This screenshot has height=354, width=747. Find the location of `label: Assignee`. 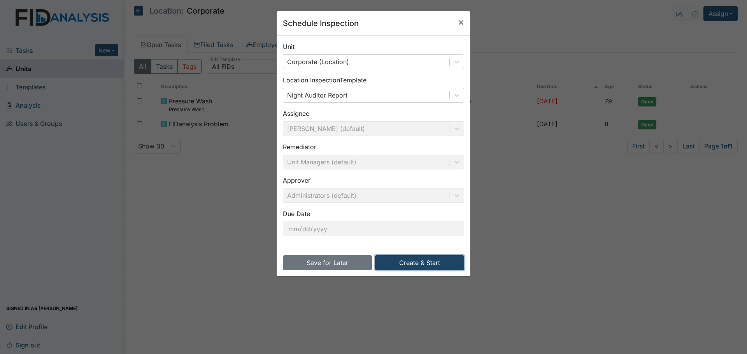

label: Assignee is located at coordinates (296, 114).